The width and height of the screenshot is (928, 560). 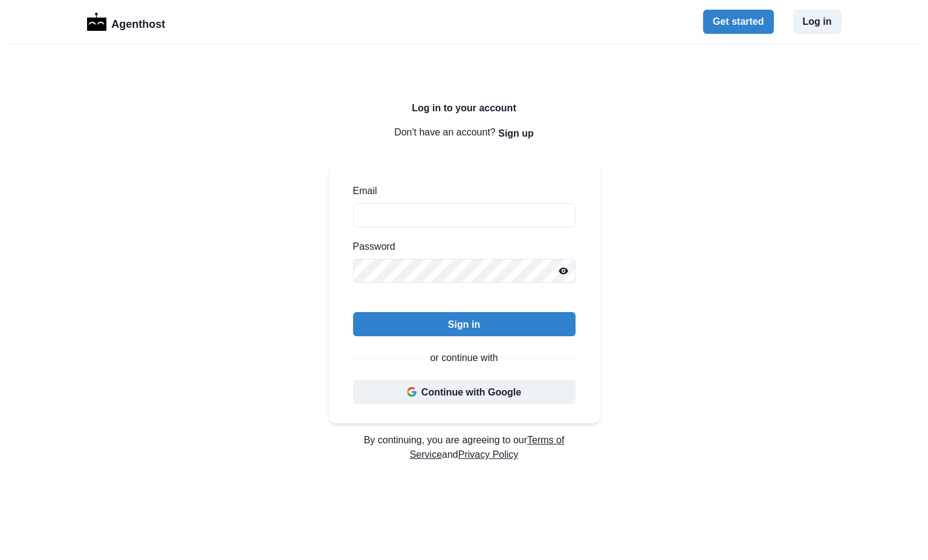 I want to click on a: LogoAgenthost, so click(x=127, y=22).